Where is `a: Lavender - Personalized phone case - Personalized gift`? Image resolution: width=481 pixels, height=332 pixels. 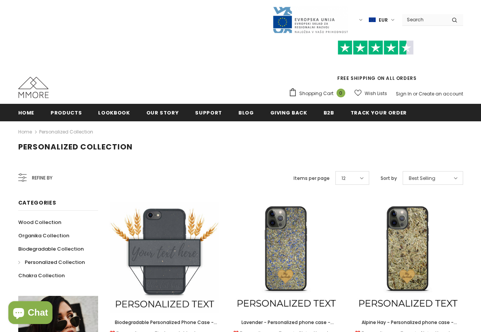
a: Lavender - Personalized phone case - Personalized gift is located at coordinates (287, 323).